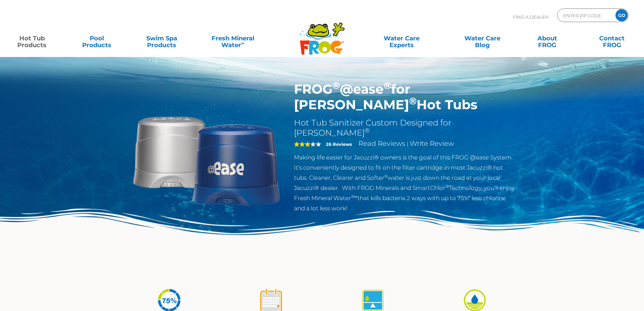  What do you see at coordinates (432, 144) in the screenshot?
I see `a: Write Review` at bounding box center [432, 144].